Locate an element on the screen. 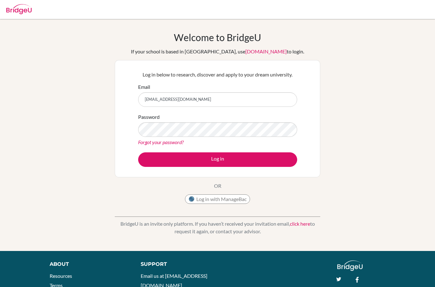 This screenshot has width=435, height=287. label: Email is located at coordinates (144, 87).